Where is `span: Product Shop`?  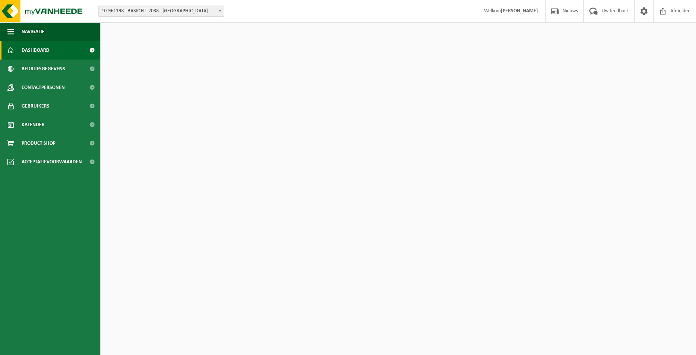
span: Product Shop is located at coordinates (38, 143).